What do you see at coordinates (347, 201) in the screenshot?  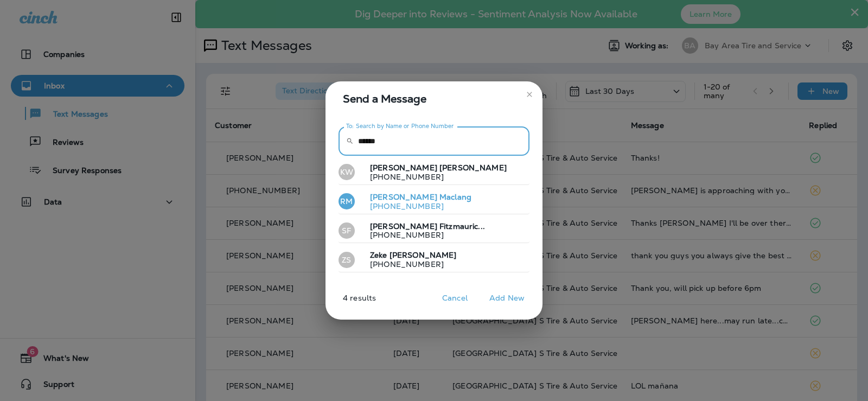 I see `div: RM` at bounding box center [347, 201].